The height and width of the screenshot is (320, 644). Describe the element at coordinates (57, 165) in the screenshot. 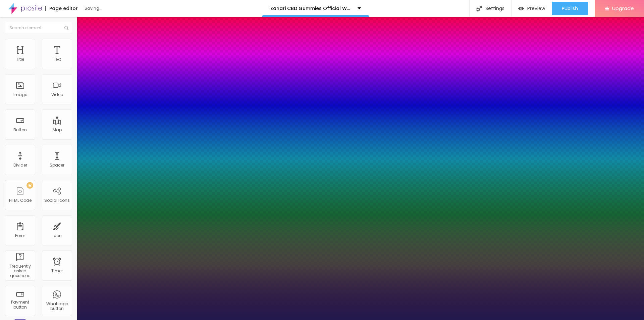

I see `div: Spacer` at that location.